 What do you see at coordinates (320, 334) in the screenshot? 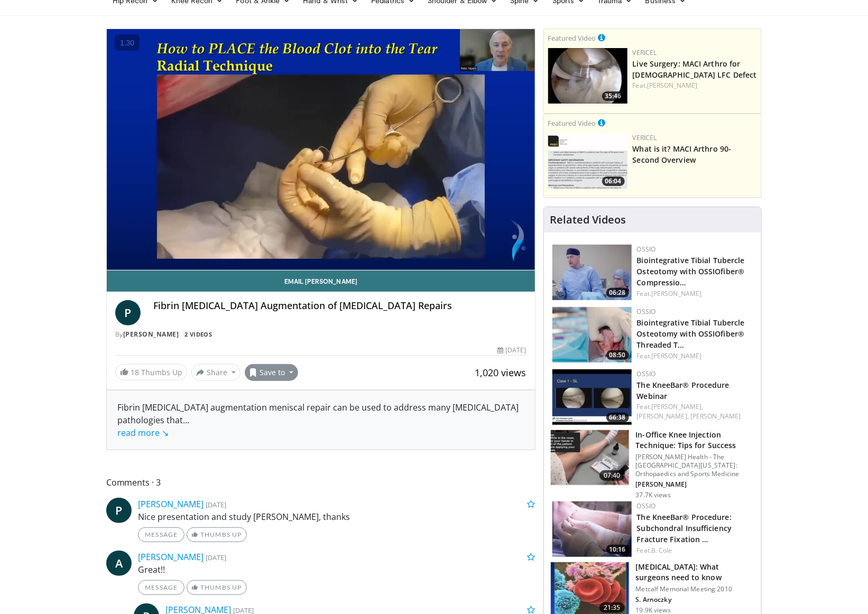
I see `div: By` at bounding box center [320, 334].